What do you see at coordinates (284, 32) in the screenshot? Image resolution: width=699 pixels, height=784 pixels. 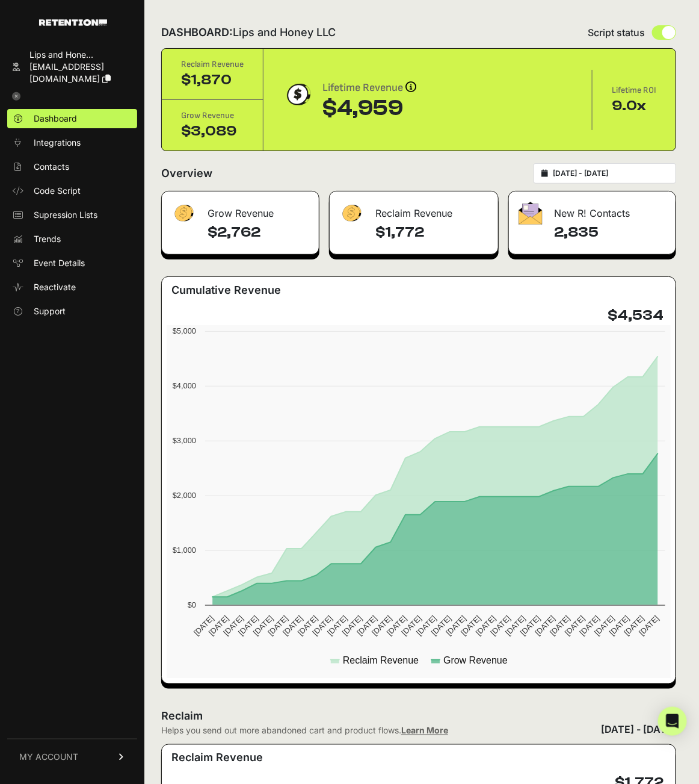 I see `span: Lips and Honey LLC` at bounding box center [284, 32].